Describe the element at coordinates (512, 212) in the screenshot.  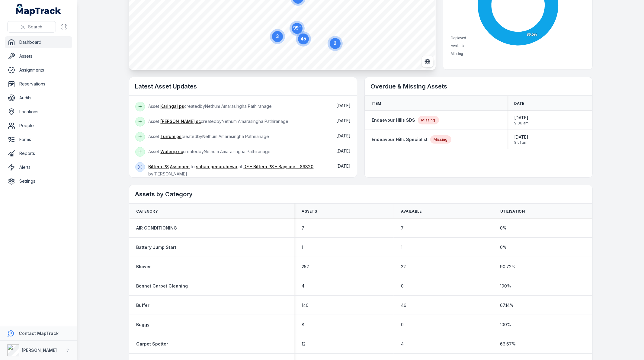
I see `span: Utilisation` at that location.